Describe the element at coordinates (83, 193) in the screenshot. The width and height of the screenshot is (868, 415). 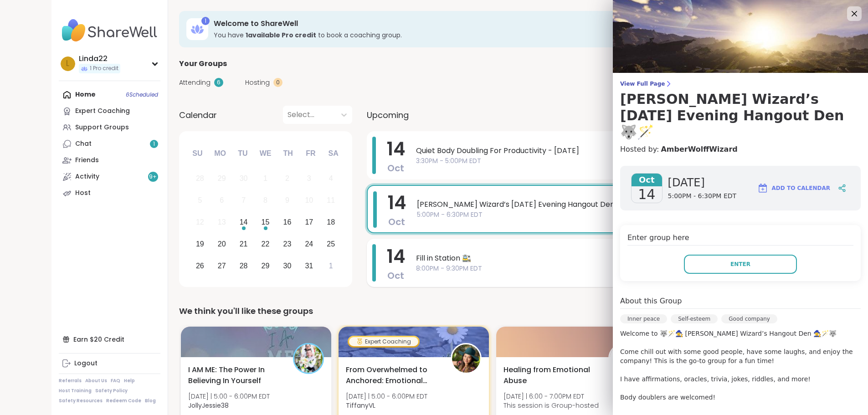
I see `div: Host` at that location.